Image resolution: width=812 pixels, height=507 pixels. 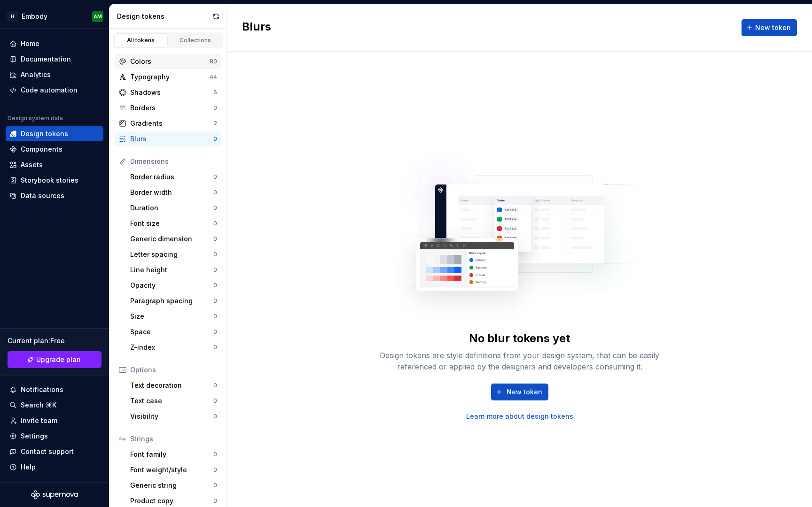 What do you see at coordinates (172, 417) in the screenshot?
I see `div: Visibility` at bounding box center [172, 417].